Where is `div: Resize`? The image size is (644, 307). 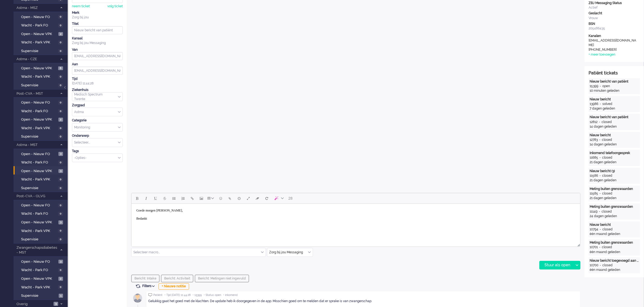
div: Resize is located at coordinates (578, 244).